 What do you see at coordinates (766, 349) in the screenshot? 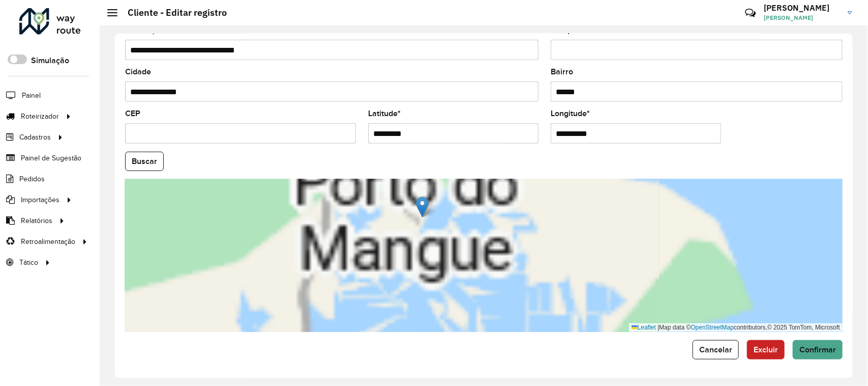
I see `span: Excluir` at bounding box center [766, 349].